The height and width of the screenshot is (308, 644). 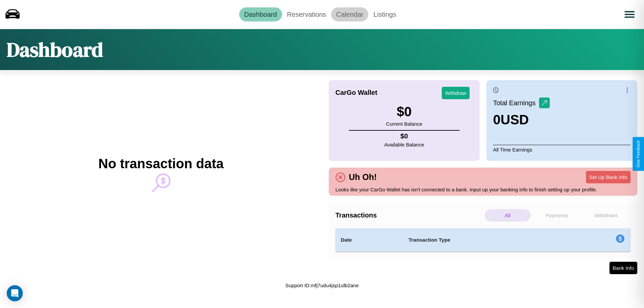 What do you see at coordinates (630, 14) in the screenshot?
I see `button: Open menu` at bounding box center [630, 14].